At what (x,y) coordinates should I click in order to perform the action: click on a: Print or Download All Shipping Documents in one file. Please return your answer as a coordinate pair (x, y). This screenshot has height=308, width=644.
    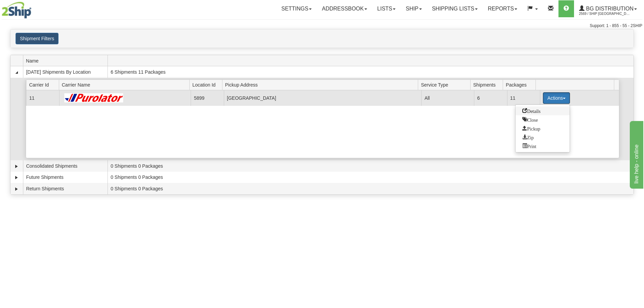
    Looking at the image, I should click on (543, 146).